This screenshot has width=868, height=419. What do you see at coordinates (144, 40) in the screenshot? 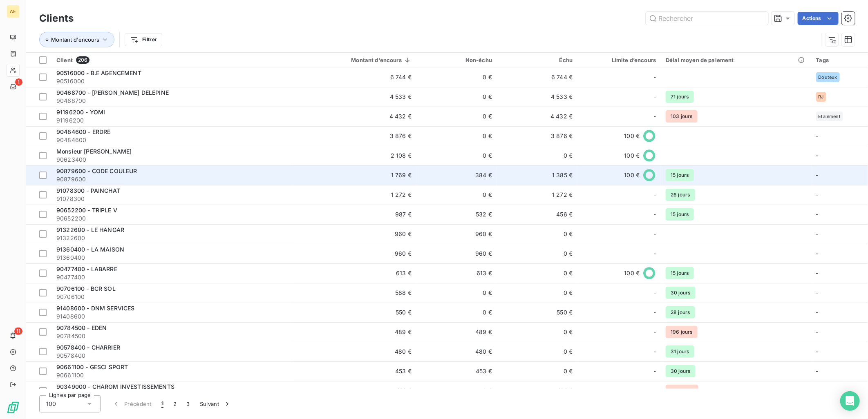
I see `button: Filtrer` at bounding box center [144, 40].